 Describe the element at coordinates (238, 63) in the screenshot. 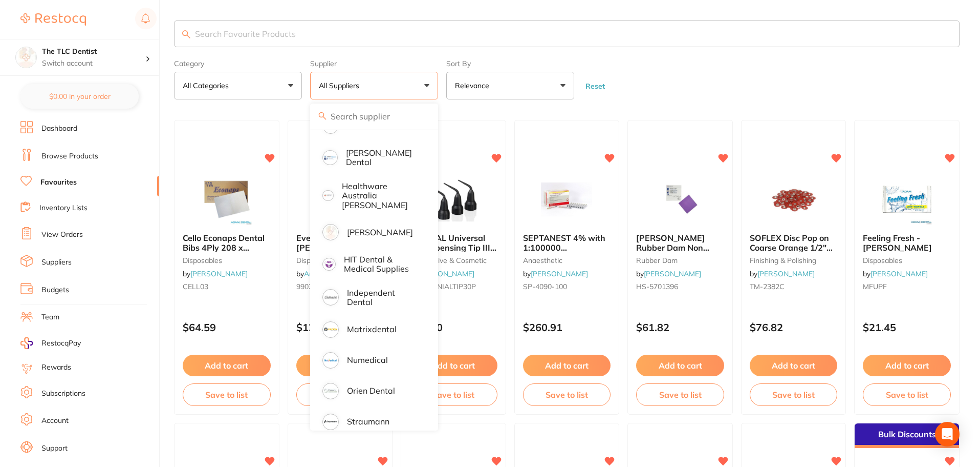

I see `label: Category` at that location.